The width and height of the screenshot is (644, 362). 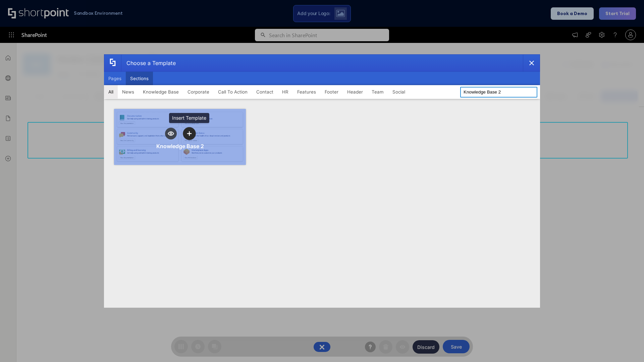 What do you see at coordinates (115, 78) in the screenshot?
I see `button: Pages` at bounding box center [115, 78].